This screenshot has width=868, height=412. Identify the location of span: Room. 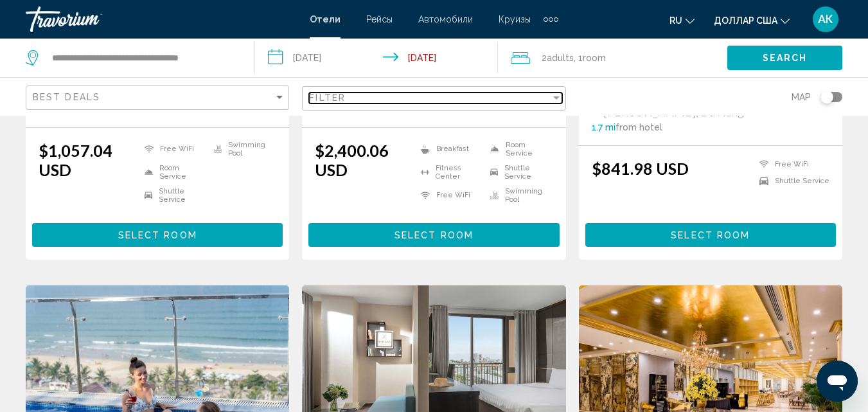
(595, 58).